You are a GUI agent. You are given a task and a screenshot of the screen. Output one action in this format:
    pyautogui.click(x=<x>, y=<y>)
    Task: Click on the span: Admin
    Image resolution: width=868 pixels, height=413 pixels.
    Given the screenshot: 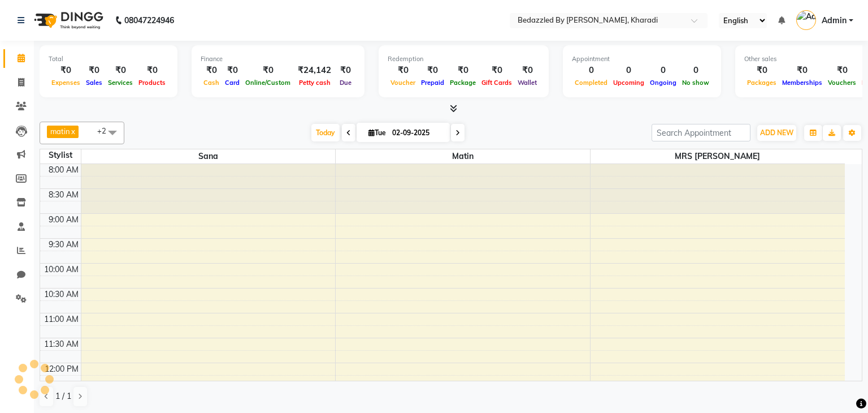 What is the action you would take?
    pyautogui.click(x=834, y=20)
    